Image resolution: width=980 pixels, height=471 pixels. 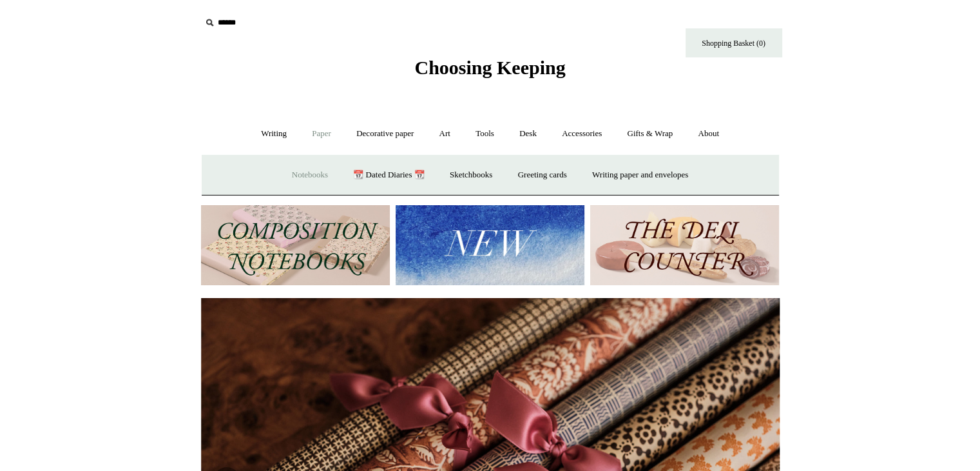 What do you see at coordinates (543, 175) in the screenshot?
I see `a: Greeting cards` at bounding box center [543, 175].